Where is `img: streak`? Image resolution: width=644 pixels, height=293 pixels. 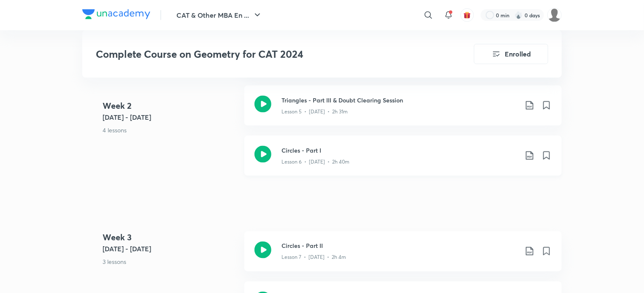
img: streak is located at coordinates (519, 15).